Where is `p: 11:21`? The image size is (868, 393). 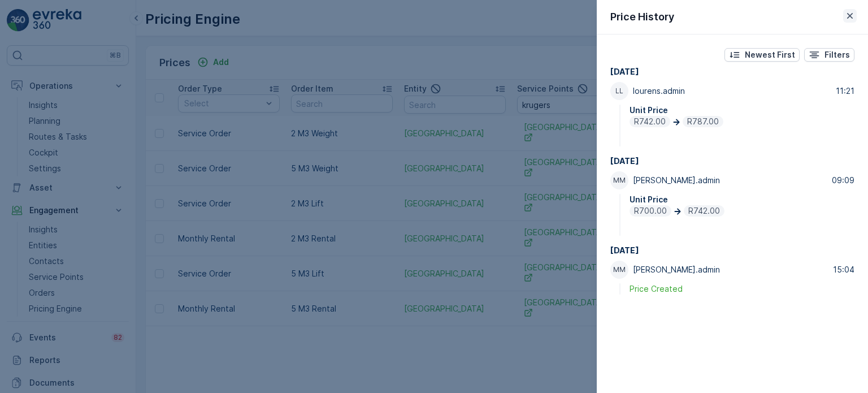
p: 11:21 is located at coordinates (845, 91).